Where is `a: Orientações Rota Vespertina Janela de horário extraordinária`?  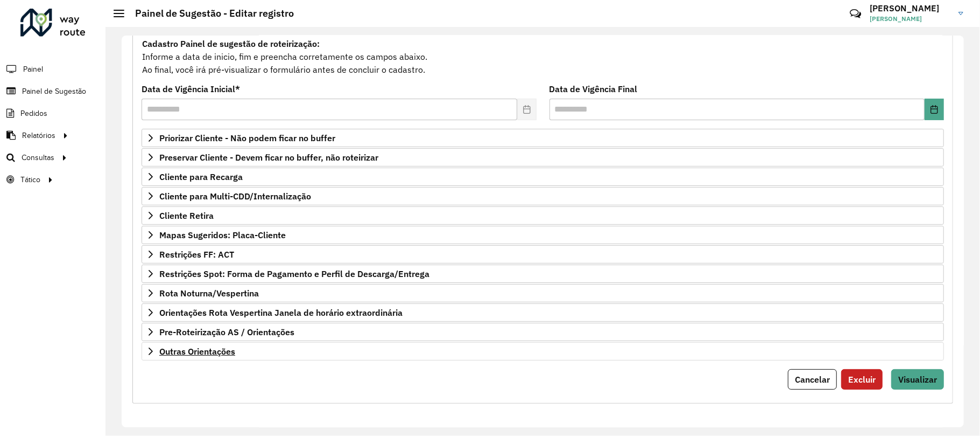
a: Orientações Rota Vespertina Janela de horário extraordinária is located at coordinates (542, 313).